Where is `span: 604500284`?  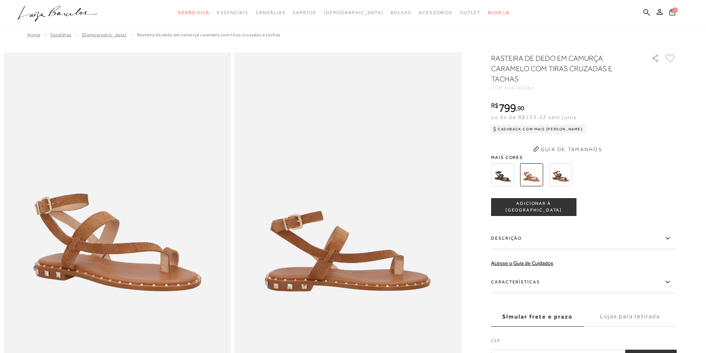
span: 604500284 is located at coordinates (519, 88).